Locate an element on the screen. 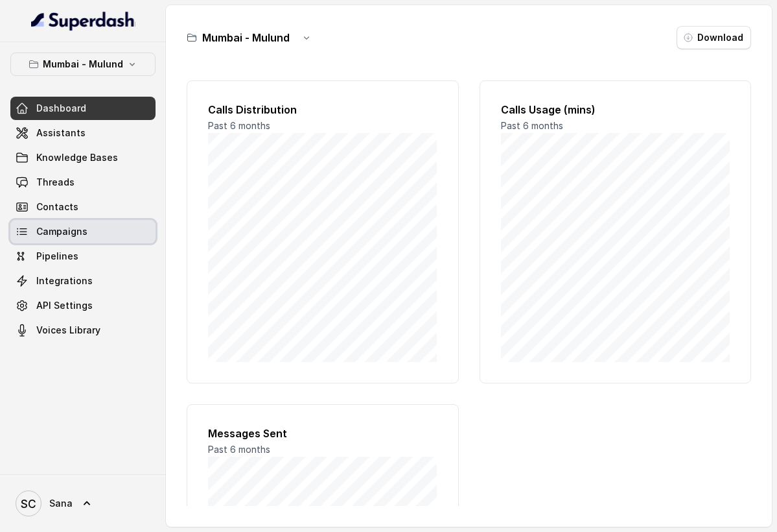  button: Download is located at coordinates (714, 37).